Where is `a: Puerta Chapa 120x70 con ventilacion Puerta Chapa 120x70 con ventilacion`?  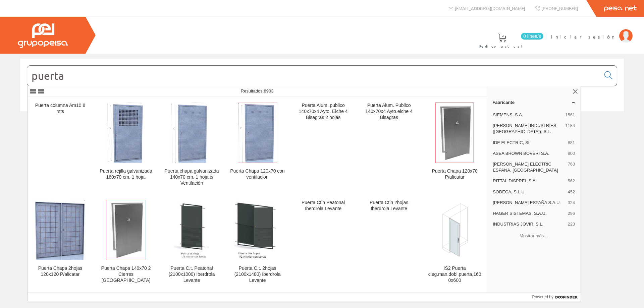 a: Puerta Chapa 120x70 con ventilacion Puerta Chapa 120x70 con ventilacion is located at coordinates (258, 146).